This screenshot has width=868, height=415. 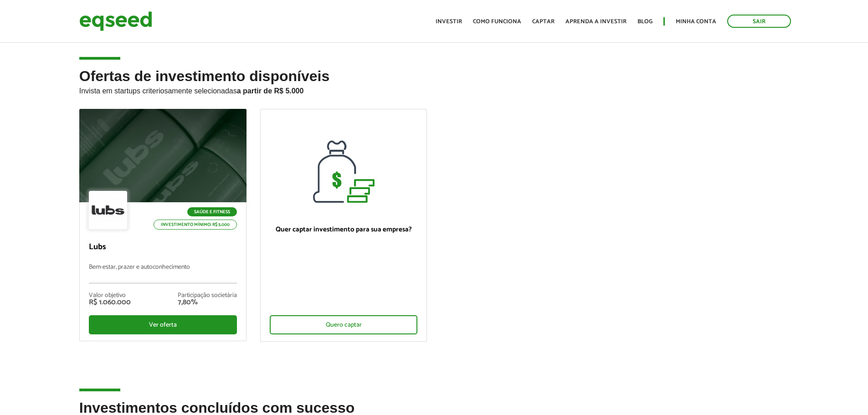 What do you see at coordinates (344, 229) in the screenshot?
I see `p: Quer captar investimento para sua empresa?` at bounding box center [344, 229].